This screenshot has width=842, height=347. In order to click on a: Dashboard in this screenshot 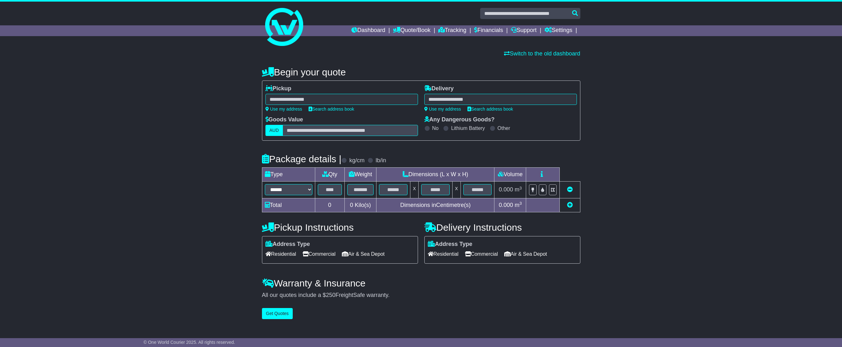, I will do `click(368, 31)`.